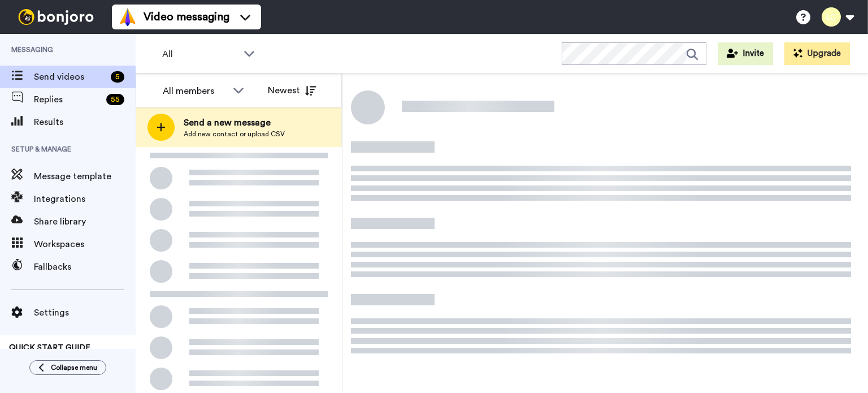  What do you see at coordinates (84, 313) in the screenshot?
I see `span: Settings` at bounding box center [84, 313].